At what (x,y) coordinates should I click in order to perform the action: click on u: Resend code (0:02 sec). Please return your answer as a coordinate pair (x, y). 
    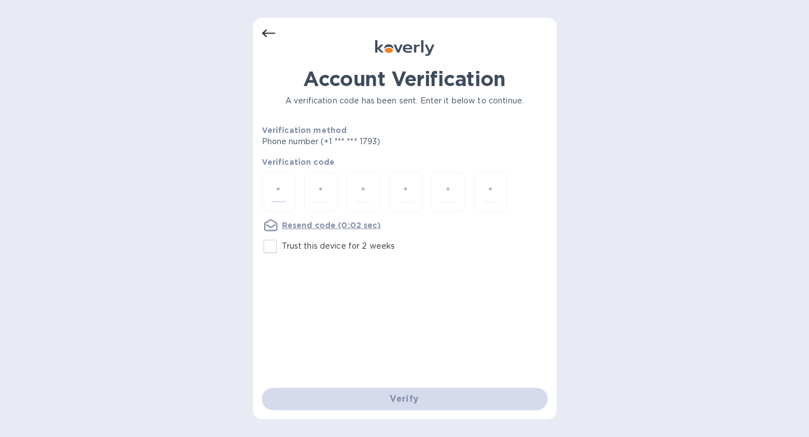
    Looking at the image, I should click on (331, 225).